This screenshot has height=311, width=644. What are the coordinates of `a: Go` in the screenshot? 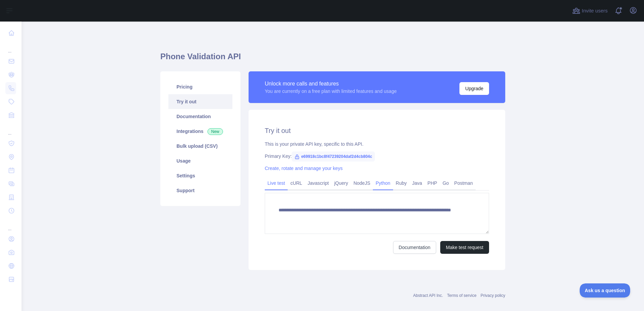 It's located at (446, 183).